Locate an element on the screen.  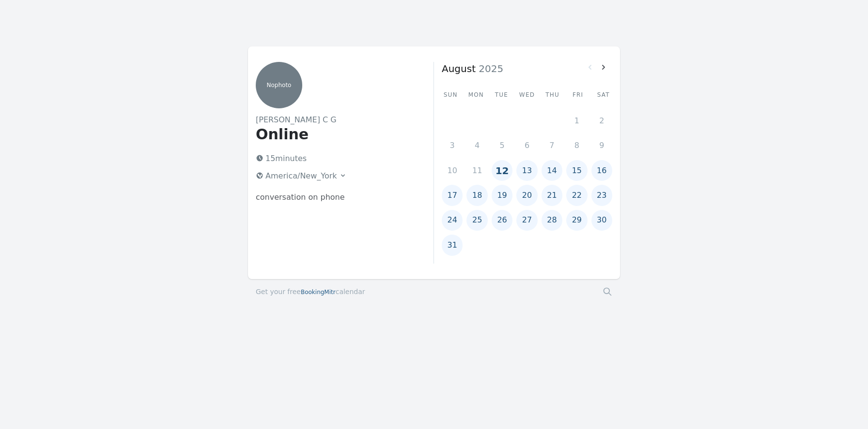
button: 5 is located at coordinates (502, 145).